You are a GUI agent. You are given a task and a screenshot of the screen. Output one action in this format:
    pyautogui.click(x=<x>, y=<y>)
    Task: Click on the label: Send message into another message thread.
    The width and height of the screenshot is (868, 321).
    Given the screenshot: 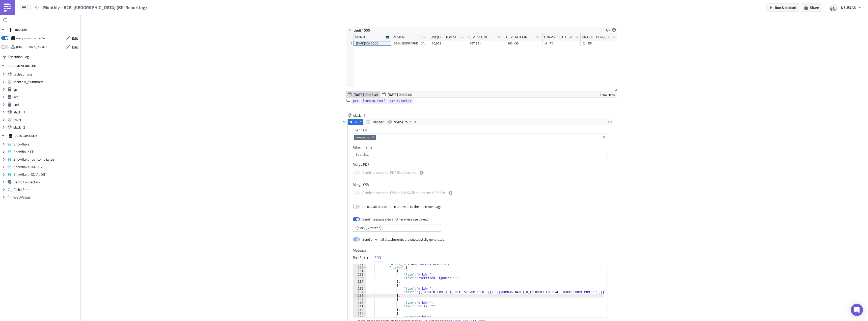 What is the action you would take?
    pyautogui.click(x=391, y=219)
    